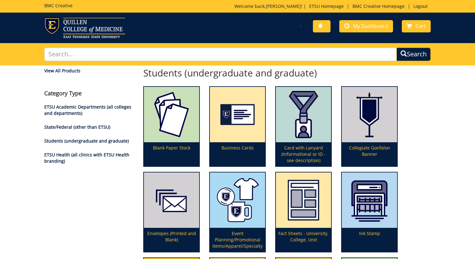 The width and height of the screenshot is (475, 259). Describe the element at coordinates (86, 141) in the screenshot. I see `a: Students (undergraduate and graduate)` at that location.